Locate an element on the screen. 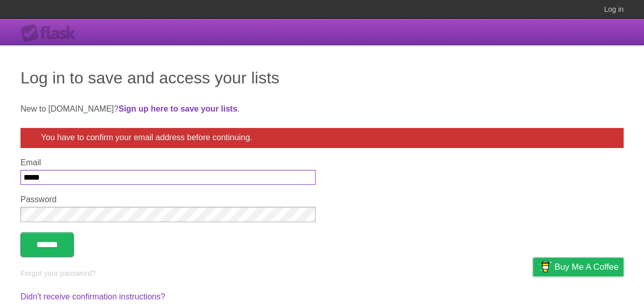 Image resolution: width=644 pixels, height=304 pixels. div: You have to confirm your email address before continuing. is located at coordinates (322, 138).